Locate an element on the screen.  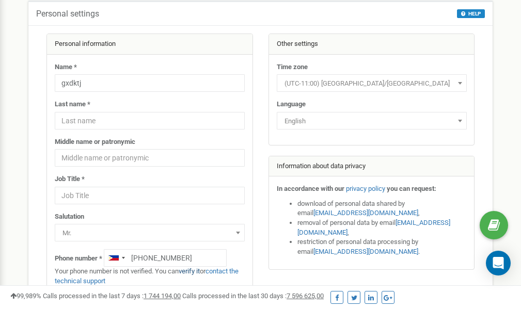
label: Time zone is located at coordinates (292, 67).